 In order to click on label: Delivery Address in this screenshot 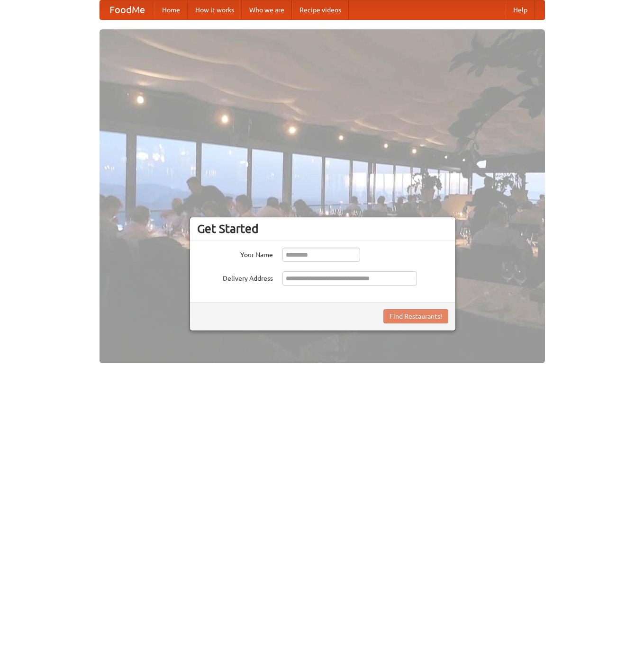, I will do `click(235, 277)`.